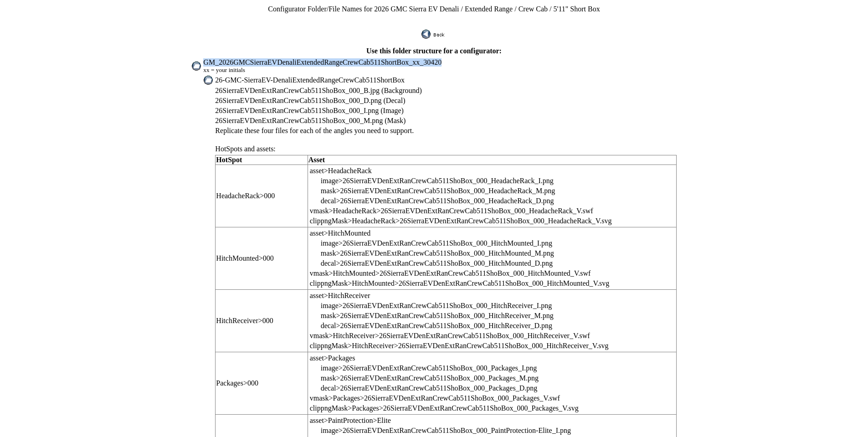 The image size is (868, 437). What do you see at coordinates (451, 221) in the screenshot?
I see `span: clippngMask>HeadacheRack>26SierraEVDenExtRanCrewCab511ShoBox_000_HeadacheRack` at bounding box center [451, 221].